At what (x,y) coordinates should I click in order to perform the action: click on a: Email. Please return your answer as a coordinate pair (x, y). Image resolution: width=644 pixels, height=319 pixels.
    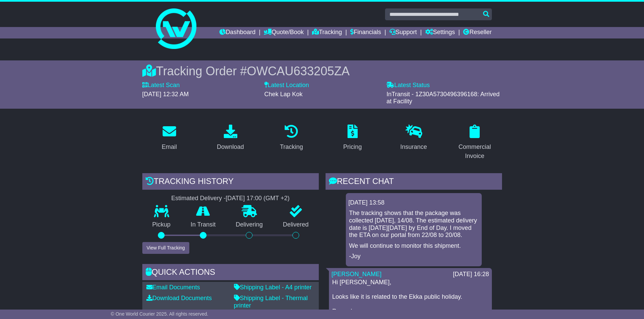
    Looking at the image, I should click on (169, 138).